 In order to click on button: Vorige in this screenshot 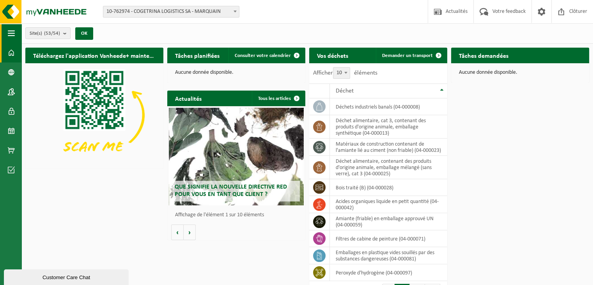, I will do `click(178, 232)`.